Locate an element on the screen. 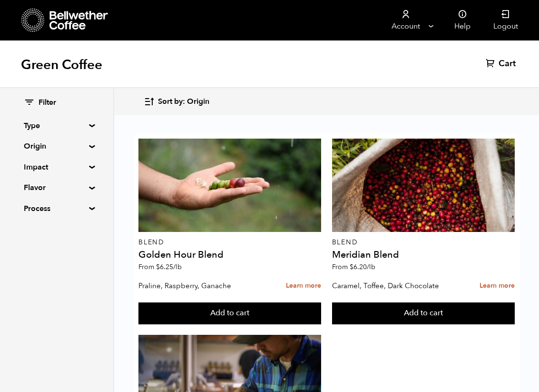 The width and height of the screenshot is (539, 392). h1: Green Coffee is located at coordinates (61, 65).